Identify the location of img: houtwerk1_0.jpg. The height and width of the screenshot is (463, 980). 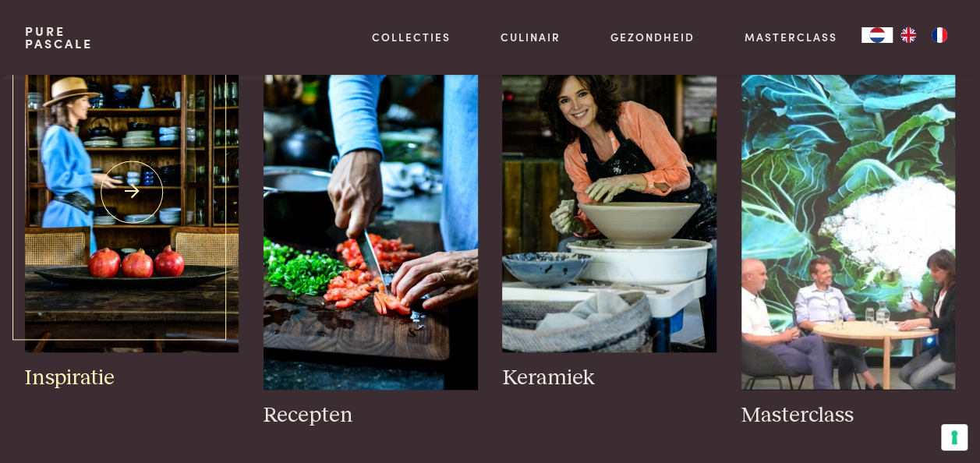
(370, 229).